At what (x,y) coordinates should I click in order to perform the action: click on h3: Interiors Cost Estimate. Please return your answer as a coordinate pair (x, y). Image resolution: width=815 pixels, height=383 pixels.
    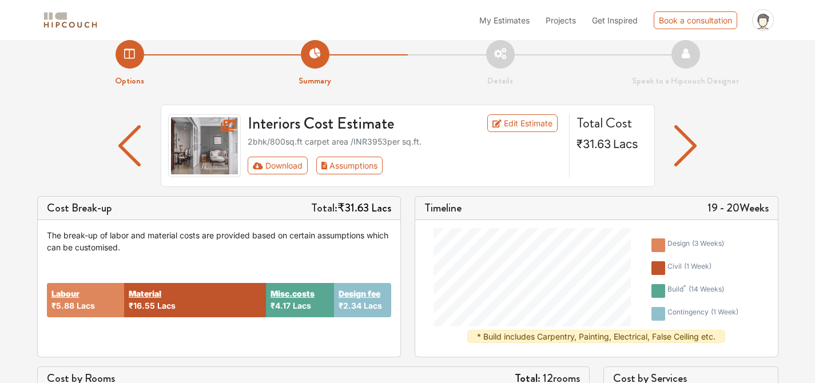
    Looking at the image, I should click on (350, 124).